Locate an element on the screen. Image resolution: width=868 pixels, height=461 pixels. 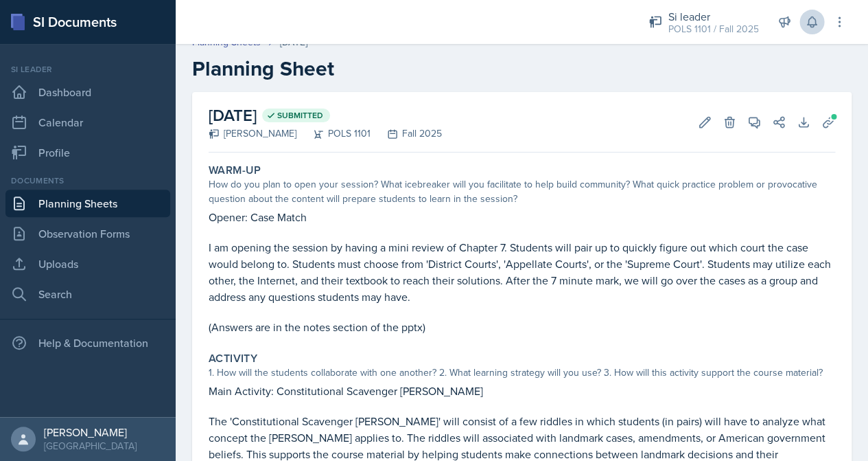
label: Activity is located at coordinates (232, 359).